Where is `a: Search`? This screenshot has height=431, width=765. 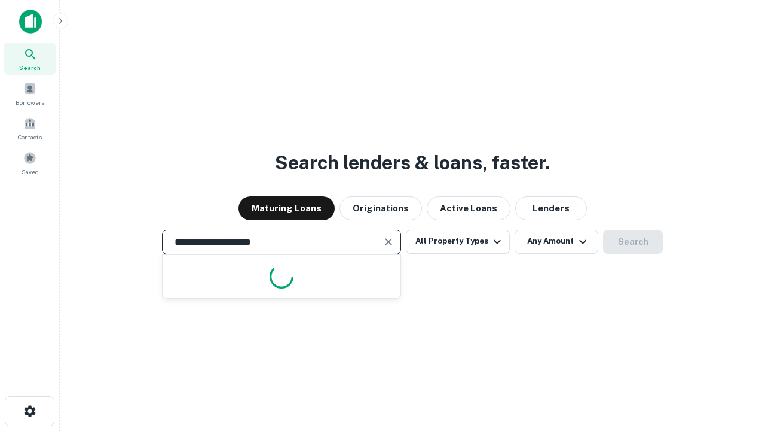 a: Search is located at coordinates (30, 59).